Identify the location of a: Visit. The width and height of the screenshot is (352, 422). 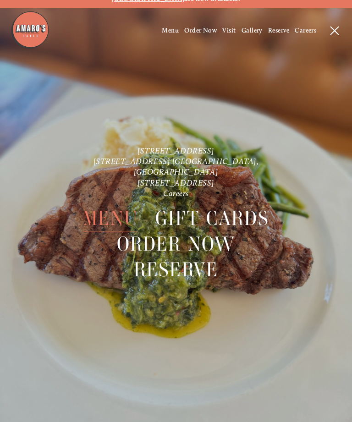
(229, 30).